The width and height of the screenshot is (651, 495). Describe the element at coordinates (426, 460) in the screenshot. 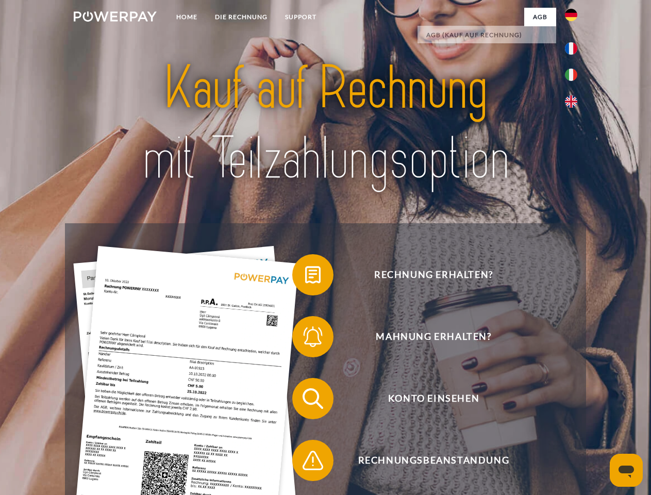

I see `a: Rechnungsbeanstandung` at that location.